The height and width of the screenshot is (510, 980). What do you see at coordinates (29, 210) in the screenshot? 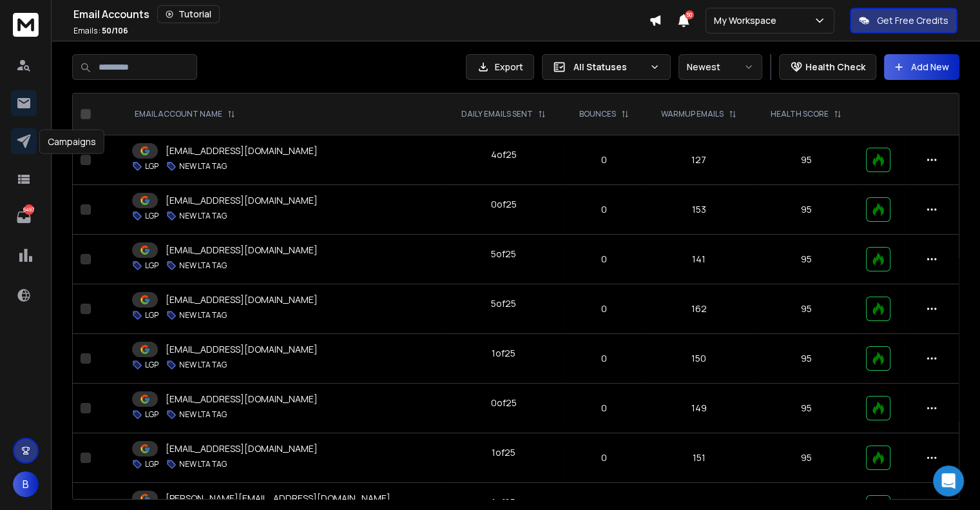
I see `p: 6497` at bounding box center [29, 210].